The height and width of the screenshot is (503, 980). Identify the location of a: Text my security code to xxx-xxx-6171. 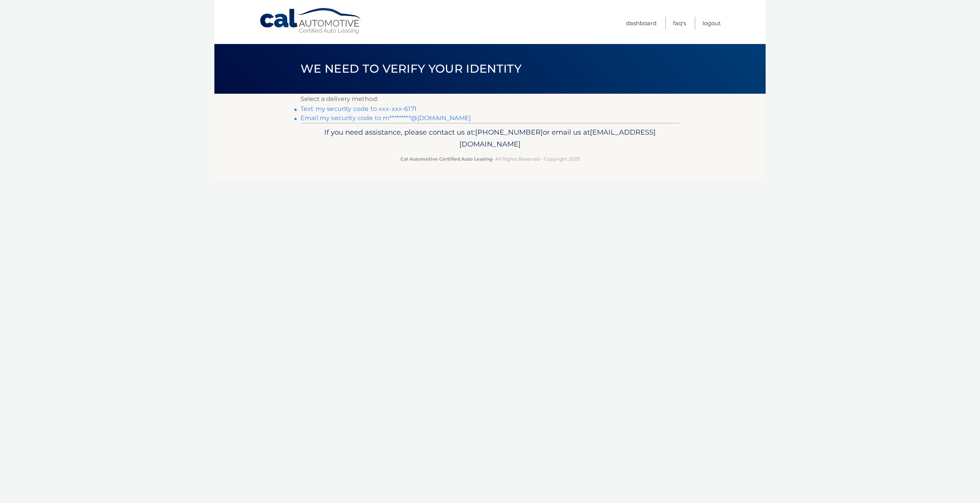
(359, 109).